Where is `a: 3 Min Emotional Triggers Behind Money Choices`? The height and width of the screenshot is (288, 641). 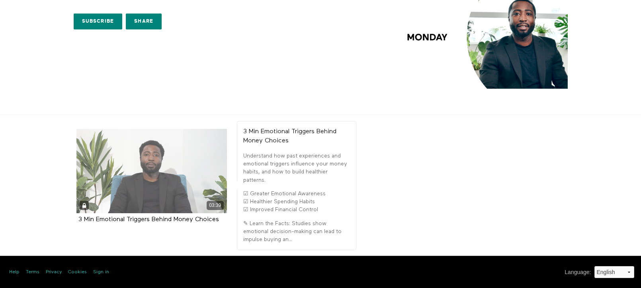
a: 3 Min Emotional Triggers Behind Money Choices is located at coordinates (148, 219).